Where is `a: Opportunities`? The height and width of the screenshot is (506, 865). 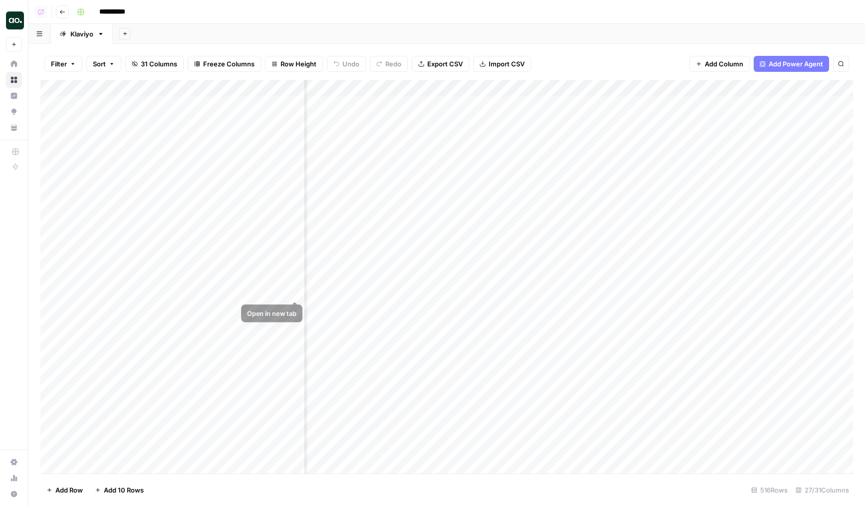
a: Opportunities is located at coordinates (14, 112).